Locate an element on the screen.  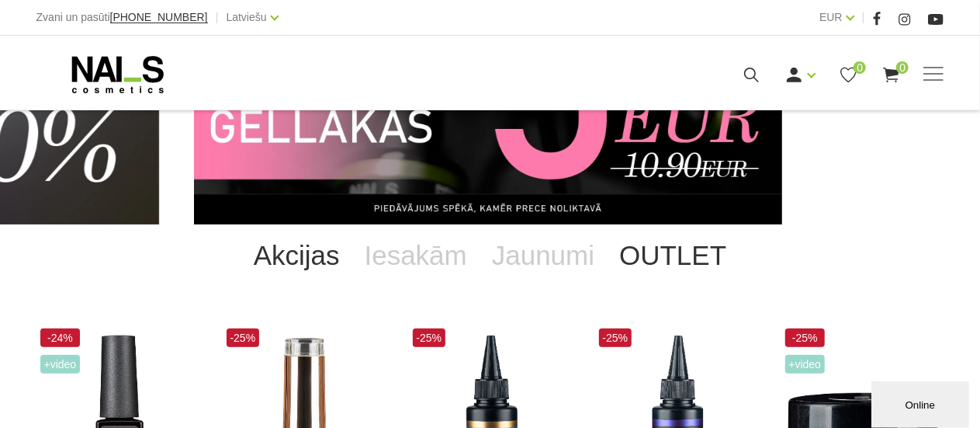
a: Jaunumi is located at coordinates (543, 255).